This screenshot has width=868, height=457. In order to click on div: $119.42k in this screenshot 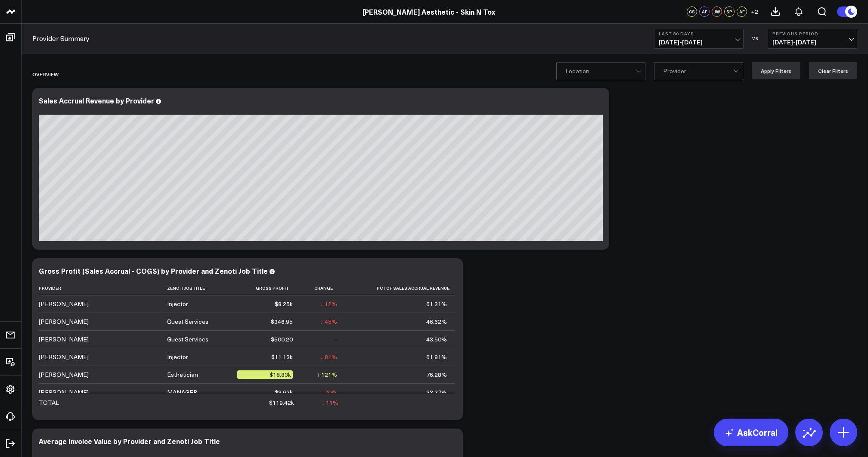, I will do `click(282, 402)`.